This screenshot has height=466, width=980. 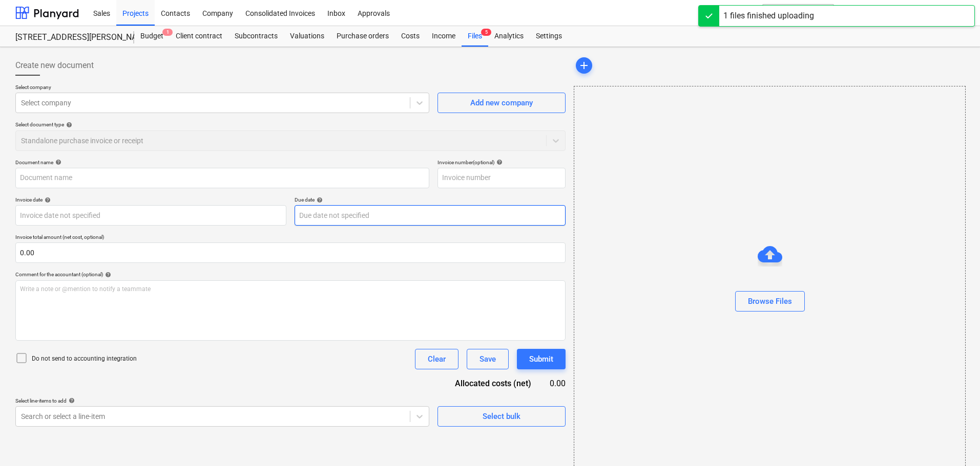 I want to click on div: Costs, so click(x=410, y=36).